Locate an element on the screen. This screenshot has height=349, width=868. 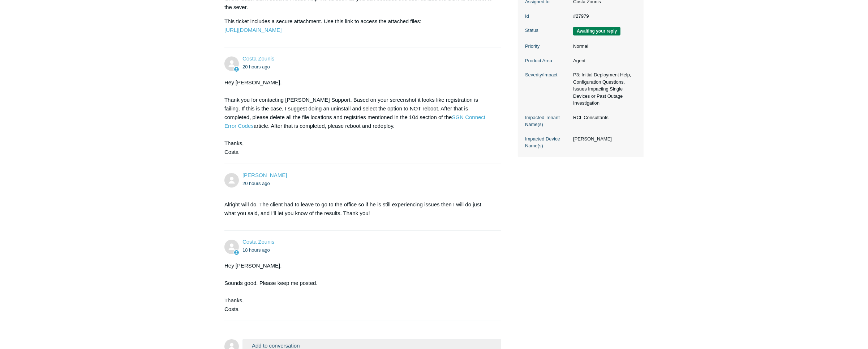
dt: Impacted Device Name(s) is located at coordinates (547, 142).